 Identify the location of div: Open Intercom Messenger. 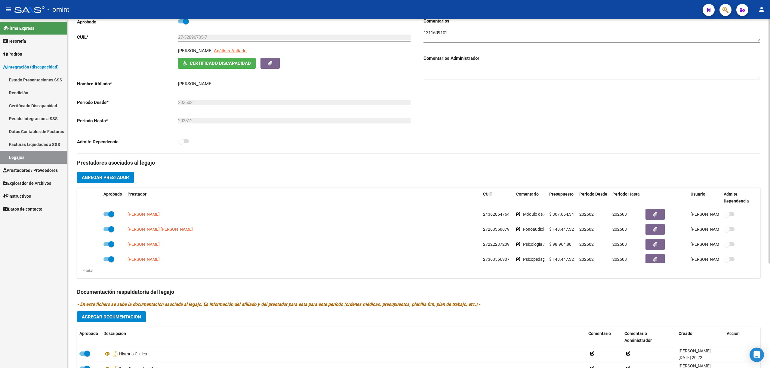
(756, 355).